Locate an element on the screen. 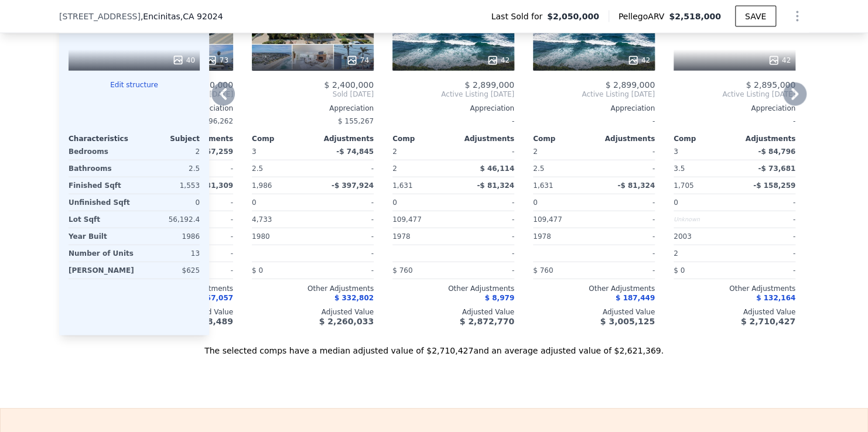 This screenshot has width=868, height=432. span: $ 132,164 is located at coordinates (775, 298).